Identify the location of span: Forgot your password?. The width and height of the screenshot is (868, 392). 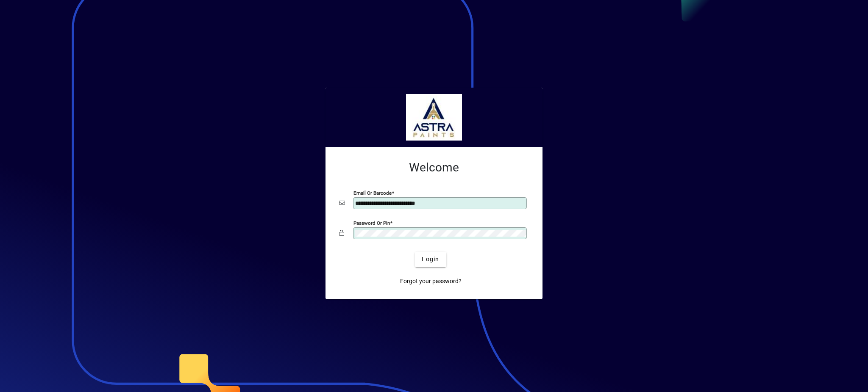
(430, 281).